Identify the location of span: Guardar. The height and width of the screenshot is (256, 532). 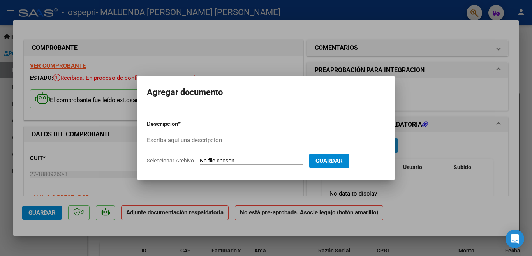
(329, 161).